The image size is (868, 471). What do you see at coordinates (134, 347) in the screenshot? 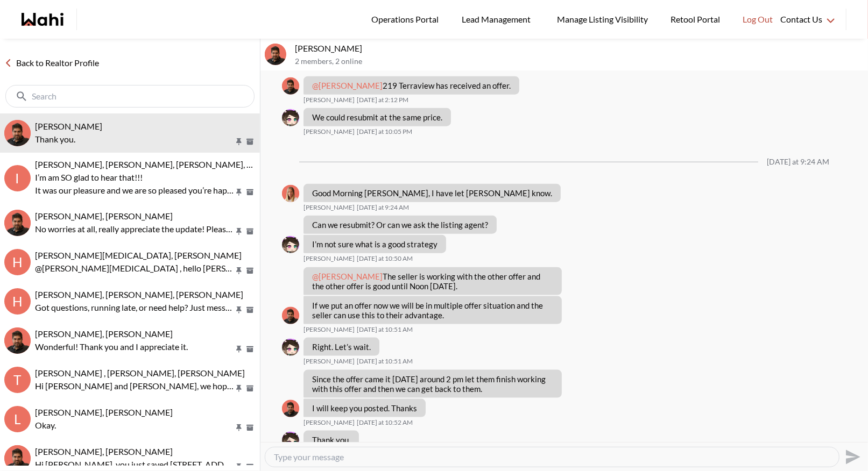
I see `p: Wonderful! Thank you and I appreciate it.` at bounding box center [134, 347].